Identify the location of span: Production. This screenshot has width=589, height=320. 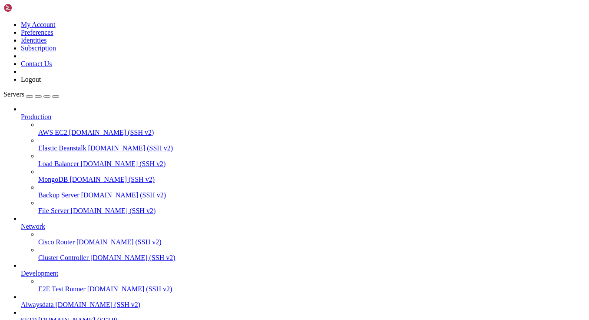
(36, 117).